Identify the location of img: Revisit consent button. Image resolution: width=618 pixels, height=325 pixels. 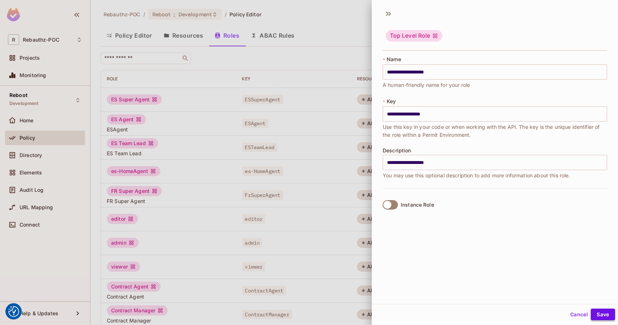
(14, 311).